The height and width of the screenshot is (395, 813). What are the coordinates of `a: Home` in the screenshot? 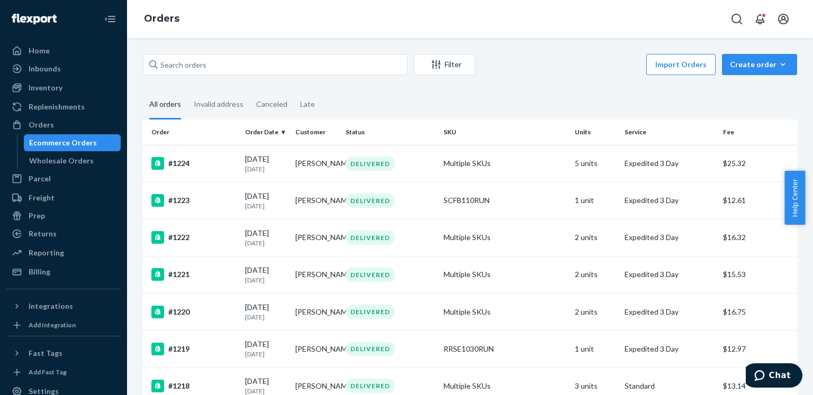 It's located at (63, 51).